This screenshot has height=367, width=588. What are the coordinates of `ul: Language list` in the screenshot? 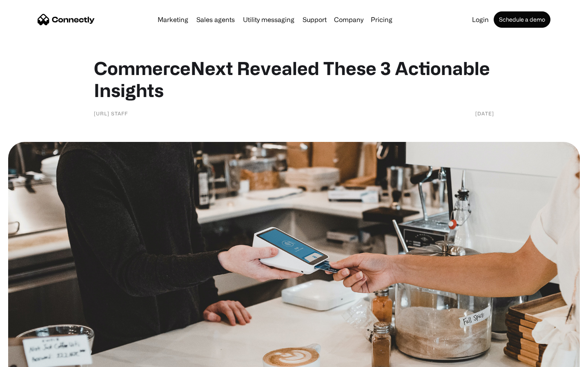 It's located at (33, 359).